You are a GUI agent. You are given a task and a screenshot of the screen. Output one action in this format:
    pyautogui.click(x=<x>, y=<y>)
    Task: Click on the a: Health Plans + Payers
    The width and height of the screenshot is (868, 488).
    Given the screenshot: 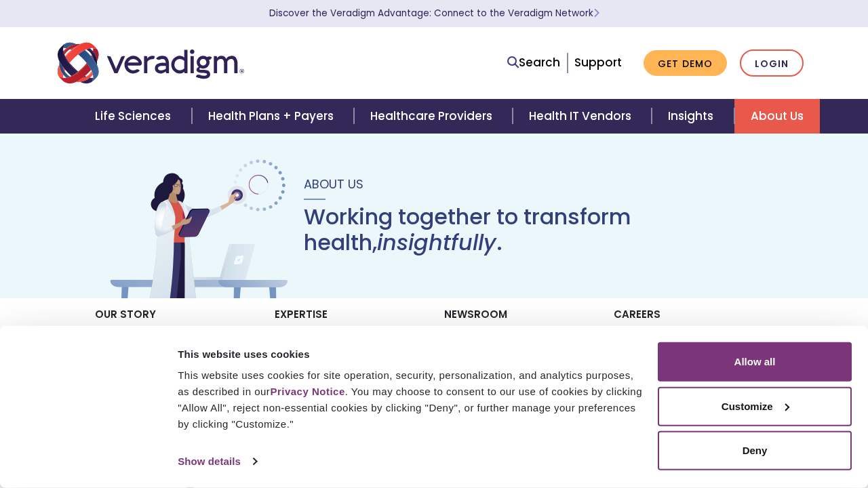 What is the action you would take?
    pyautogui.click(x=272, y=116)
    